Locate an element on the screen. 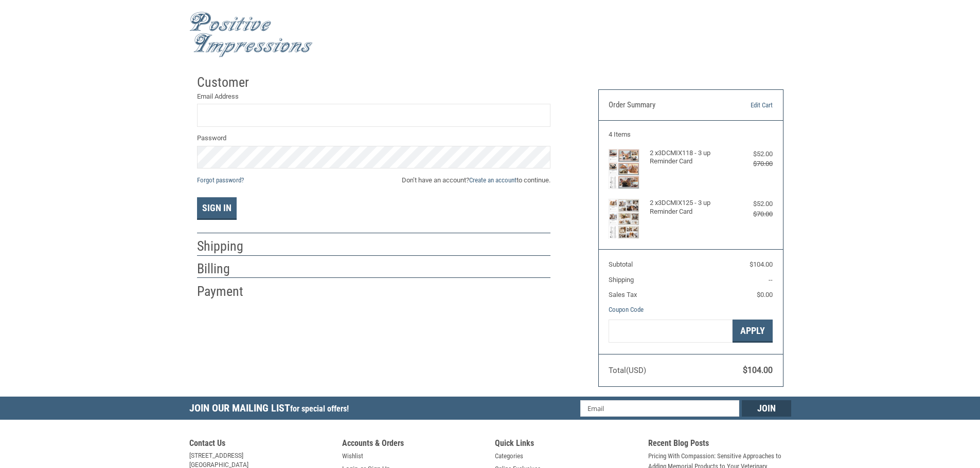 This screenshot has height=468, width=980. label: Password is located at coordinates (374, 139).